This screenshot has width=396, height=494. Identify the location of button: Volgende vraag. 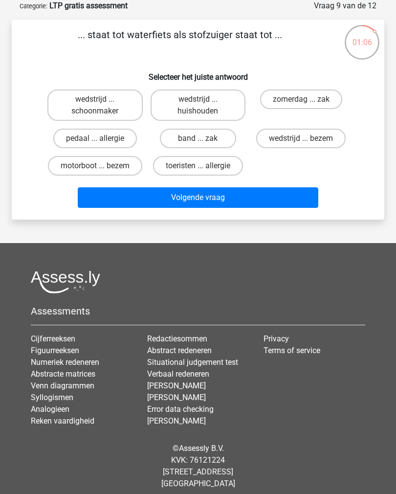
(198, 198).